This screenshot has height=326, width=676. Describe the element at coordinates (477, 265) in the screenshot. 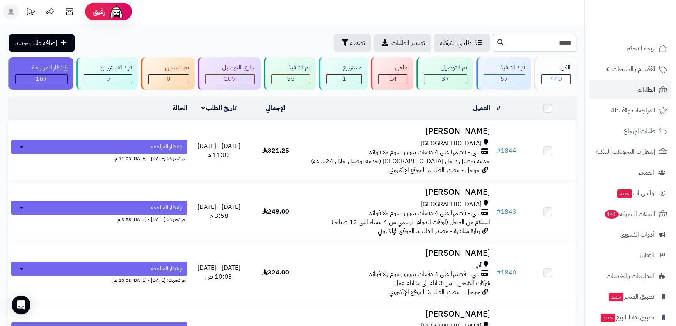

I see `span: أبها` at that location.